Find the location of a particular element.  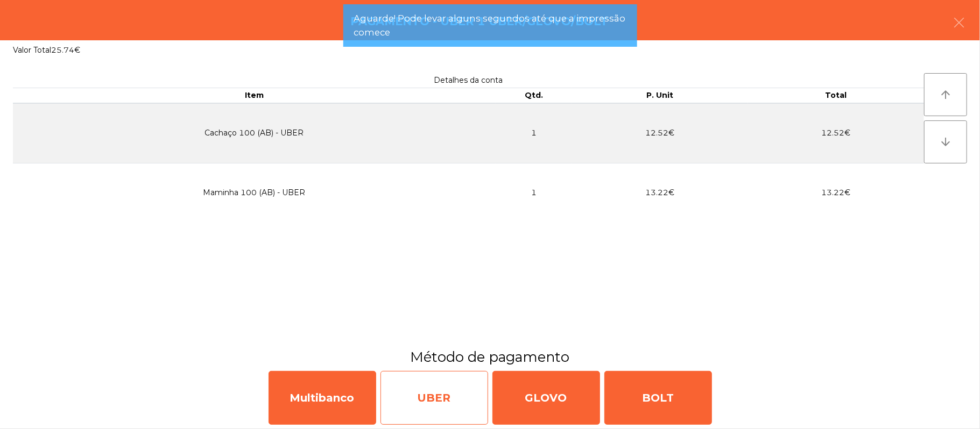

div: GLOVO is located at coordinates (546, 398).